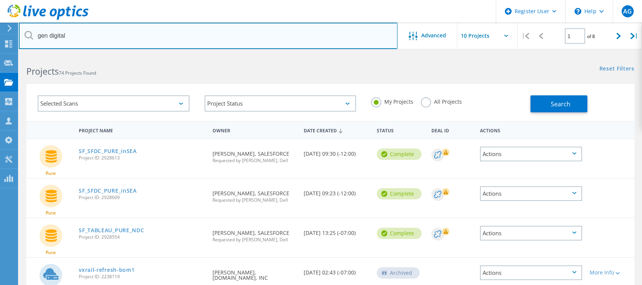 This screenshot has height=285, width=642. I want to click on span: Project ID: 2928613, so click(142, 158).